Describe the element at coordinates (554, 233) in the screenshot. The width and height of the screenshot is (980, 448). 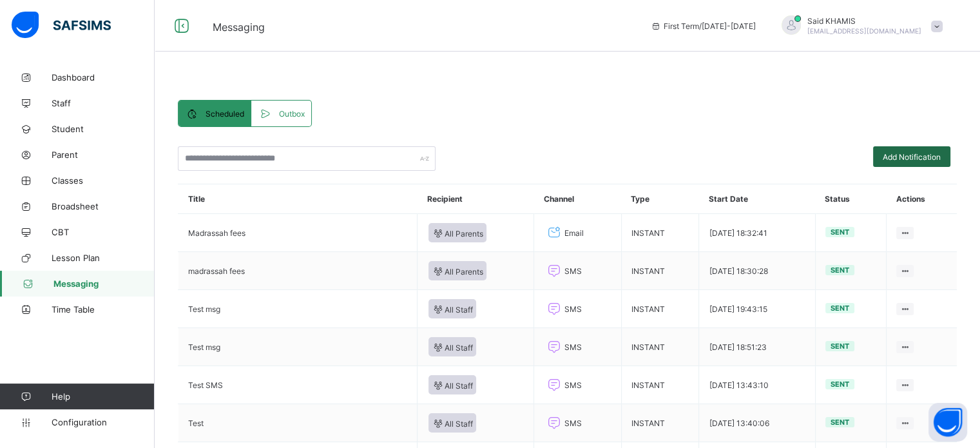
I see `i: Email Channel` at that location.